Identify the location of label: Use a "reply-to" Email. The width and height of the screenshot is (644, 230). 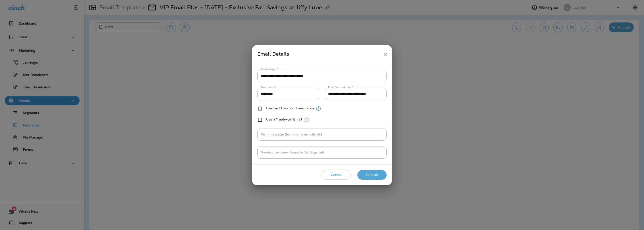
(284, 120).